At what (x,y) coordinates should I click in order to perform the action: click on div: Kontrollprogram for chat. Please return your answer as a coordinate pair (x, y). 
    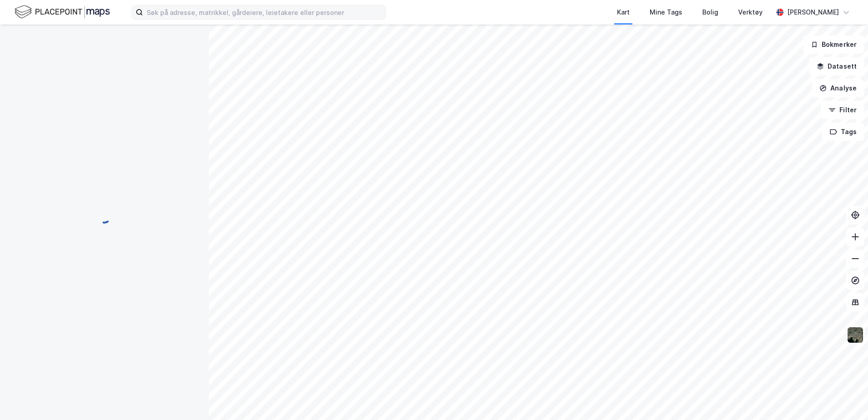
    Looking at the image, I should click on (845, 398).